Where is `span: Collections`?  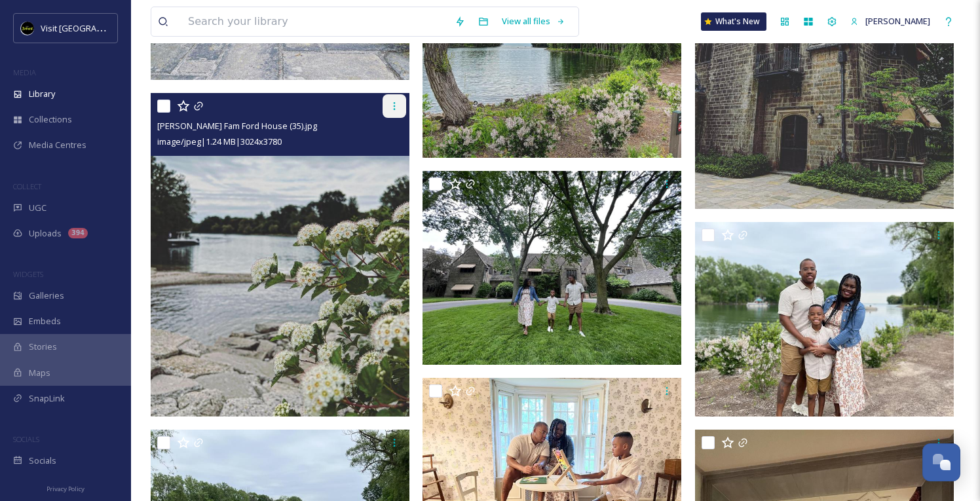 span: Collections is located at coordinates (51, 119).